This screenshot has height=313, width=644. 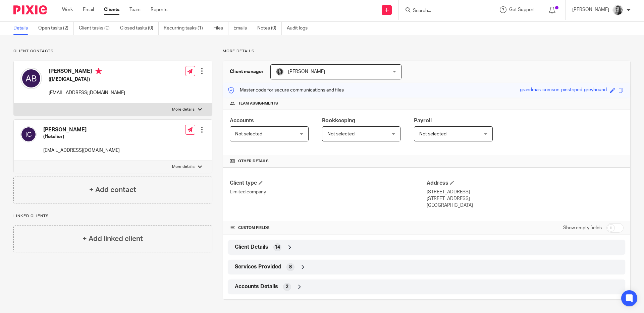 I want to click on span: Team assignments, so click(x=258, y=104).